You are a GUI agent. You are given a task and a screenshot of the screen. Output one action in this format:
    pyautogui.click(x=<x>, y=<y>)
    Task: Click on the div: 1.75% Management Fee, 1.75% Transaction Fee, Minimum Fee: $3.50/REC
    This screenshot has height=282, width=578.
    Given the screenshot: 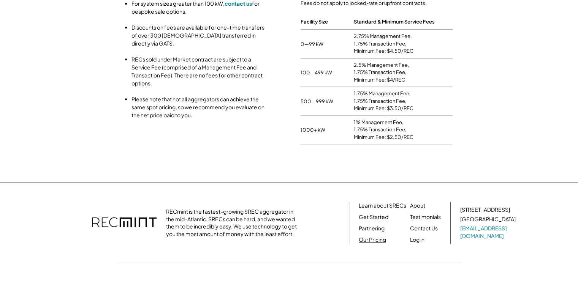 What is the action you would take?
    pyautogui.click(x=403, y=101)
    